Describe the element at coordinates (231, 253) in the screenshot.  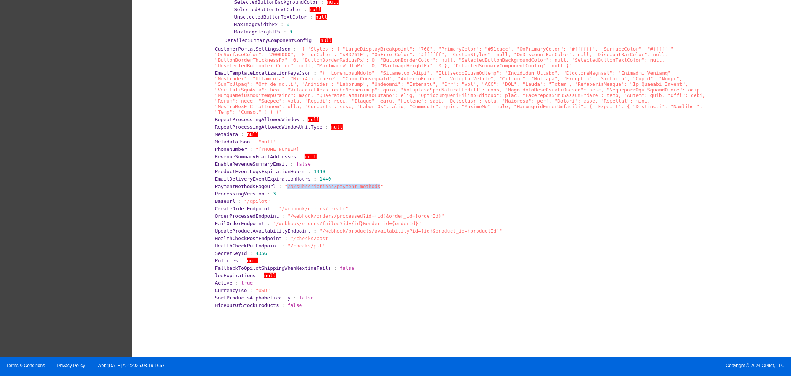
I see `span: SecretKeyId` at that location.